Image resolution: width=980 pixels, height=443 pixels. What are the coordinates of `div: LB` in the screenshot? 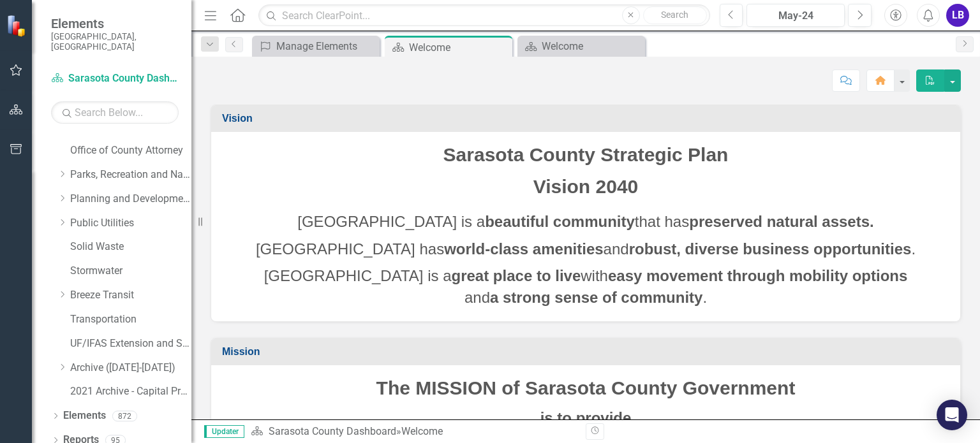 It's located at (957, 15).